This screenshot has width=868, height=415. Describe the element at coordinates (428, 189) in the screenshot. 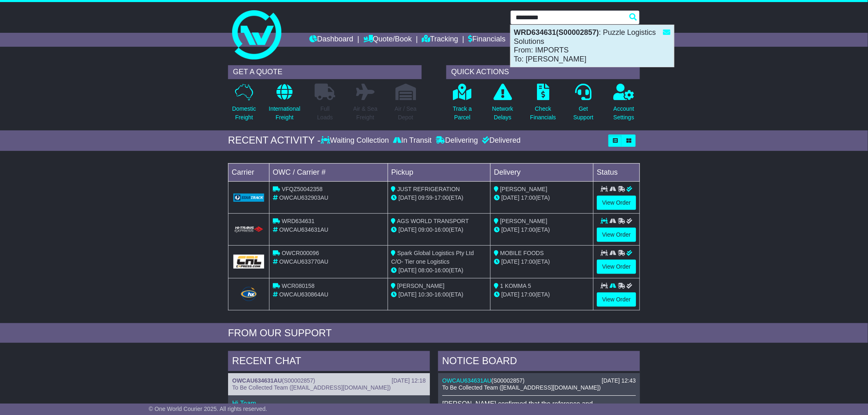

I see `span: JUST REFRIGERATION` at that location.